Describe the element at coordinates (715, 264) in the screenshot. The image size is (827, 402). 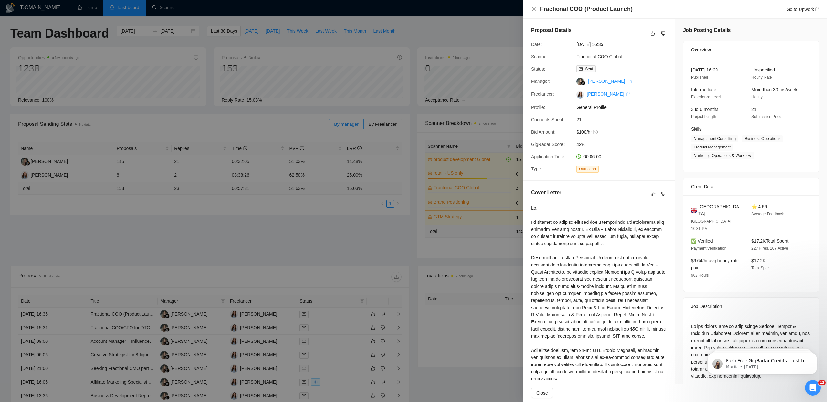
I see `span: $9.64/hr avg hourly rate paid` at that location.